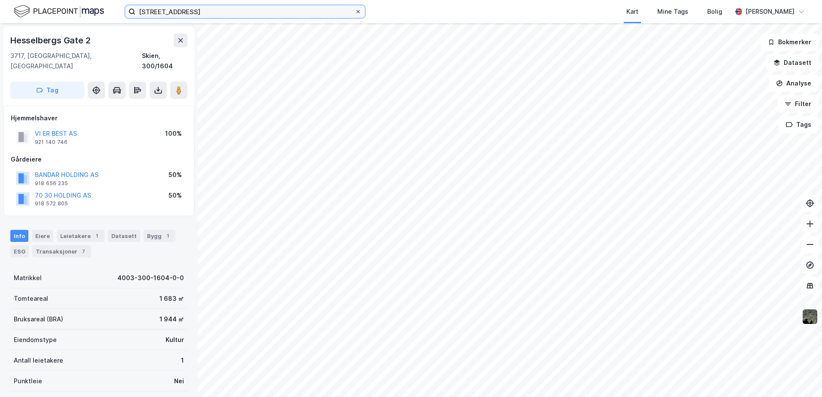  I want to click on div: Kontrollprogram for chat, so click(800, 376).